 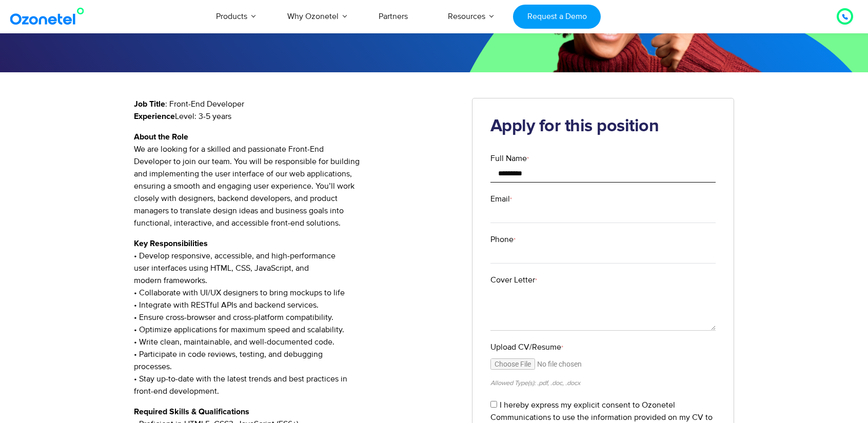 What do you see at coordinates (149, 104) in the screenshot?
I see `strong: Job Title` at bounding box center [149, 104].